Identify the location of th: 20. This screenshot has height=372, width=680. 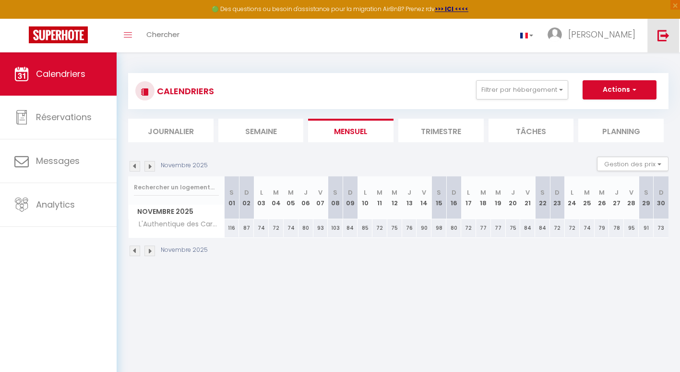
(513, 197).